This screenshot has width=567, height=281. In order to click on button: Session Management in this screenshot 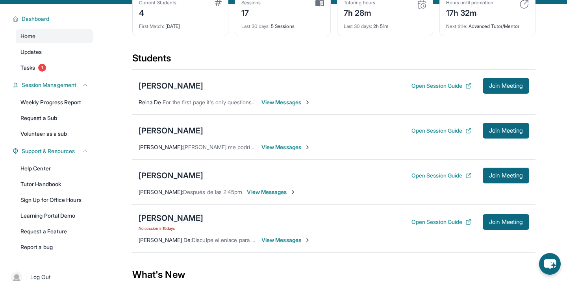, I will do `click(53, 85)`.